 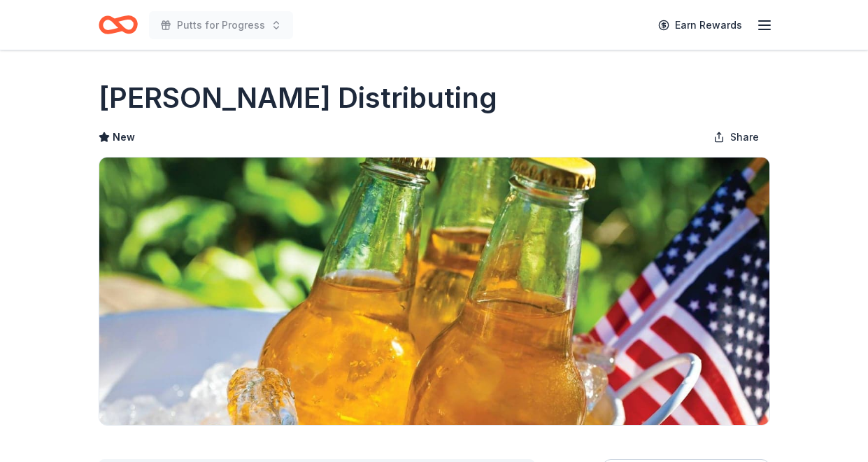 What do you see at coordinates (221, 25) in the screenshot?
I see `button: Putts for Progress` at bounding box center [221, 25].